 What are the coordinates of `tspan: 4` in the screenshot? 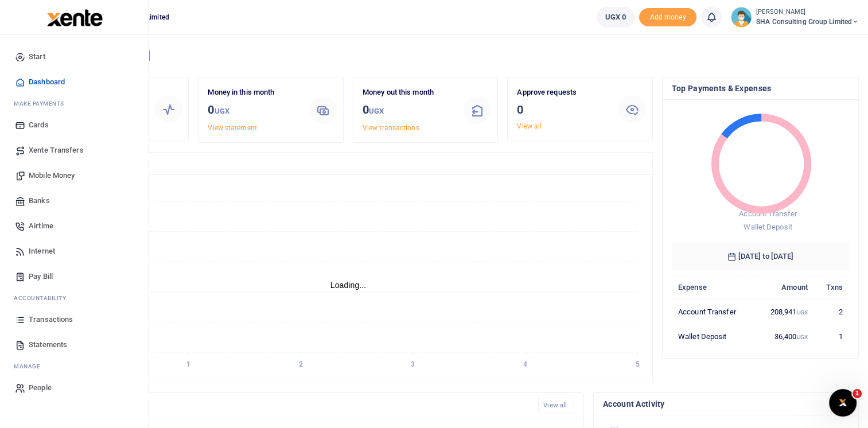 It's located at (525, 365).